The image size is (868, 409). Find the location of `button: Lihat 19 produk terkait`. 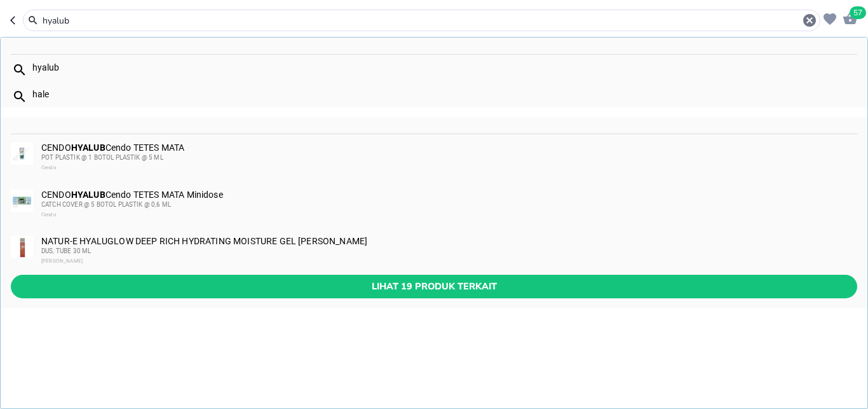

button: Lihat 19 produk terkait is located at coordinates (434, 286).